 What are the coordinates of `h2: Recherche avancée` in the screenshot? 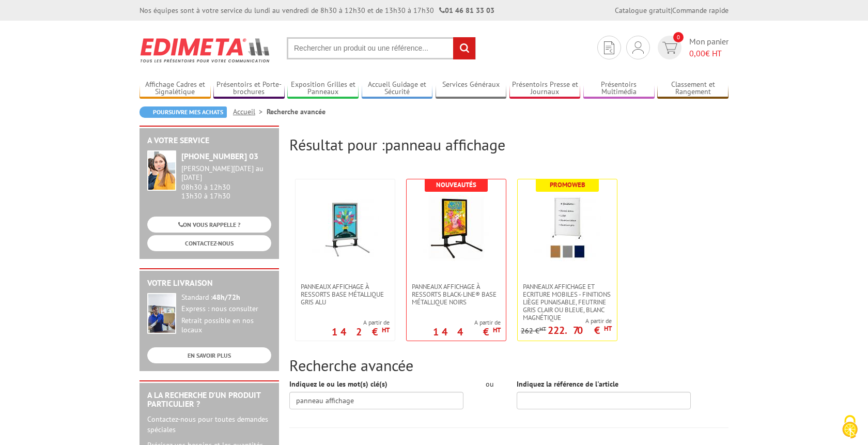 It's located at (509, 365).